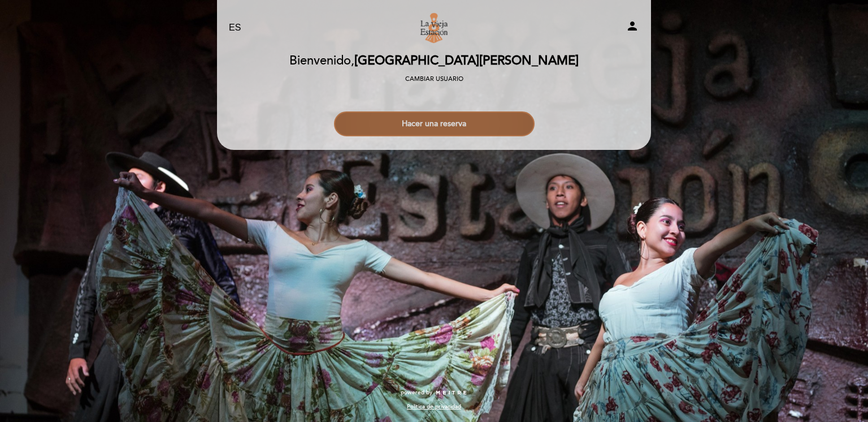 This screenshot has height=422, width=868. What do you see at coordinates (451, 393) in the screenshot?
I see `img: MEITRE` at bounding box center [451, 393].